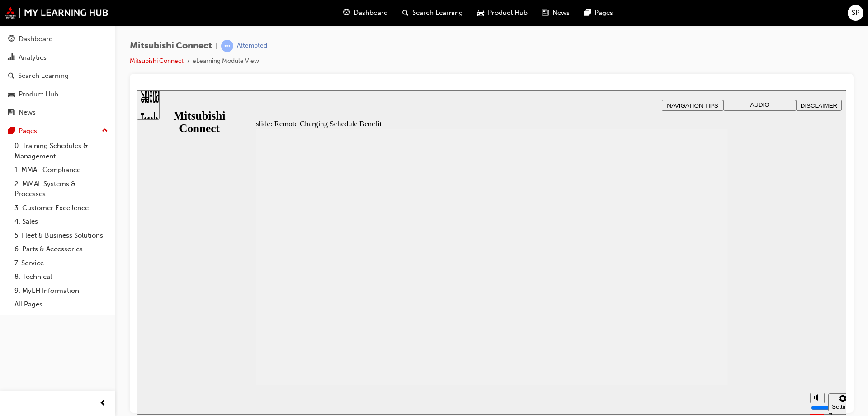 The height and width of the screenshot is (416, 868). I want to click on span: chart-icon, so click(11, 58).